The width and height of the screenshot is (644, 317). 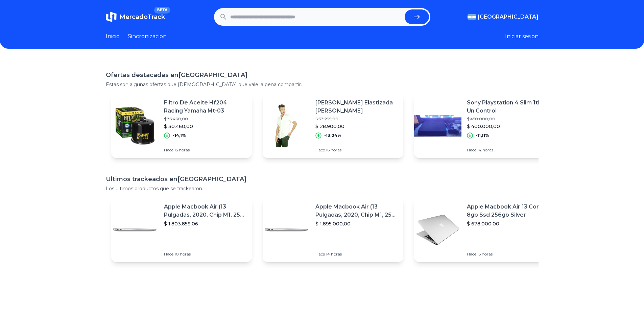 I want to click on img: Argentina, so click(x=472, y=17).